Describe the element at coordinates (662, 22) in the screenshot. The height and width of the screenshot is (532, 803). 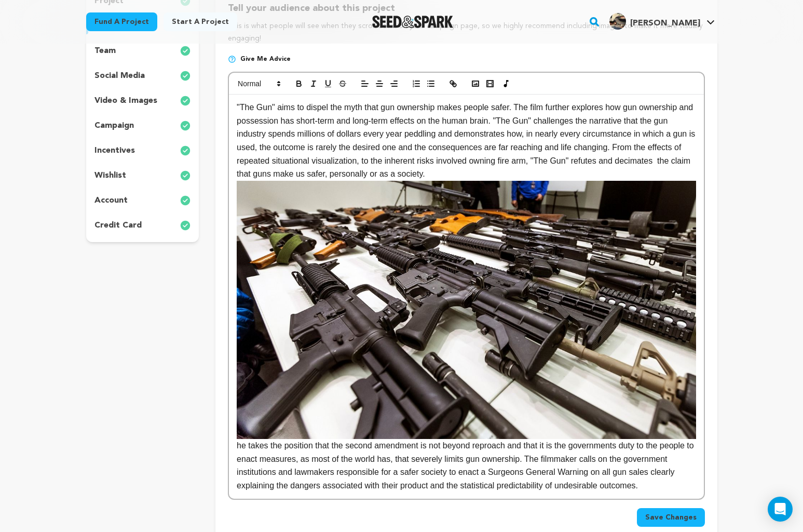
I see `span: Israel B.'s Profile` at that location.